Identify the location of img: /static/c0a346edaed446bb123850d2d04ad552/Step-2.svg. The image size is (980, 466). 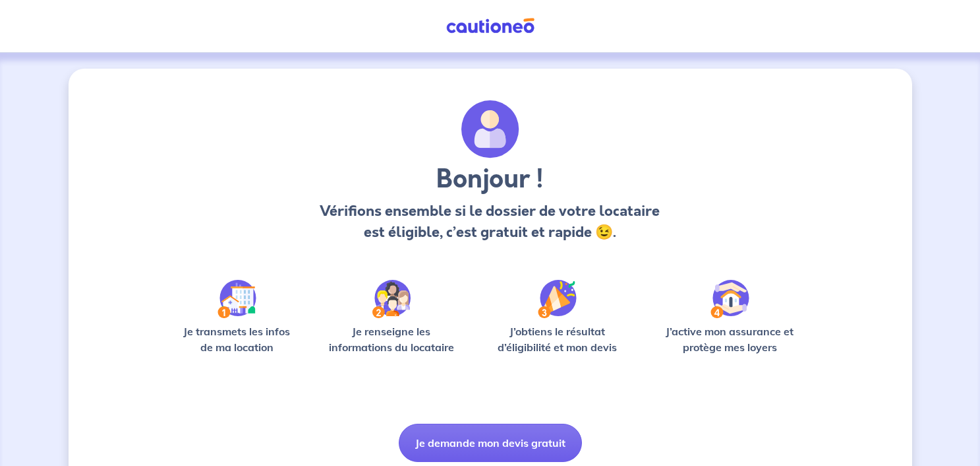
(392, 299).